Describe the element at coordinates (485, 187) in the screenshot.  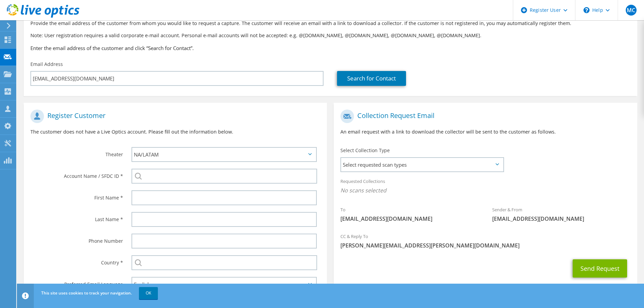
I see `div: Requested Collections` at that location.